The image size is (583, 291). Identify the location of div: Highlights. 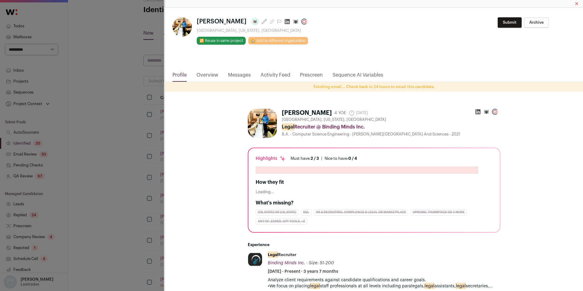
(271, 159).